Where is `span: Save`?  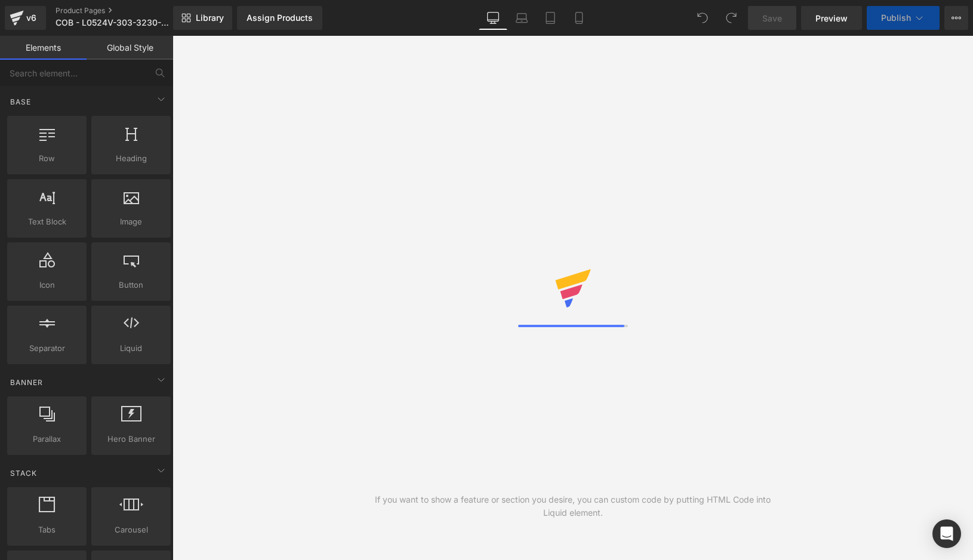 span: Save is located at coordinates (772, 18).